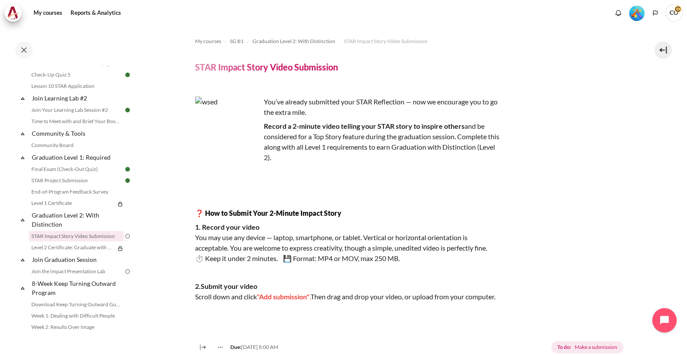 The width and height of the screenshot is (687, 355). I want to click on a: Join the Impact Presentation Lab, so click(76, 272).